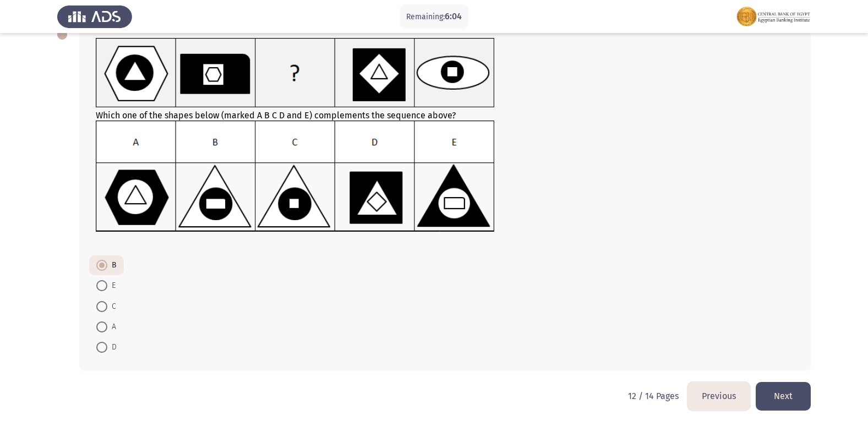 Image resolution: width=868 pixels, height=426 pixels. What do you see at coordinates (111, 286) in the screenshot?
I see `span: E` at bounding box center [111, 286].